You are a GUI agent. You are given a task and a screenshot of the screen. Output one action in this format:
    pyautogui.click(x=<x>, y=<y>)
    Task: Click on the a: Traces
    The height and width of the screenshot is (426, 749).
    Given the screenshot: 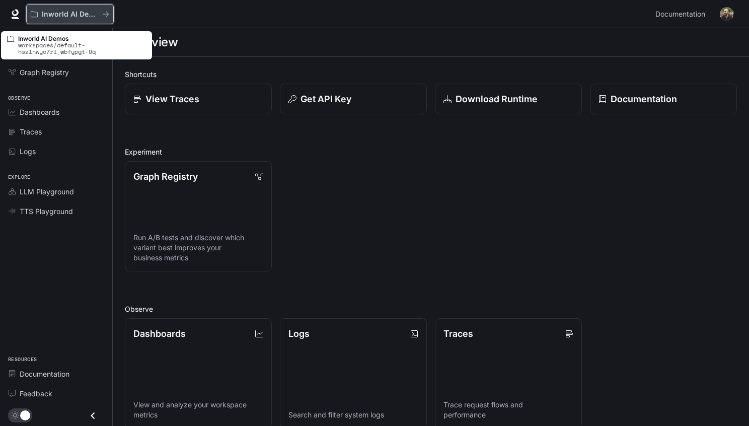 What is the action you would take?
    pyautogui.click(x=56, y=131)
    